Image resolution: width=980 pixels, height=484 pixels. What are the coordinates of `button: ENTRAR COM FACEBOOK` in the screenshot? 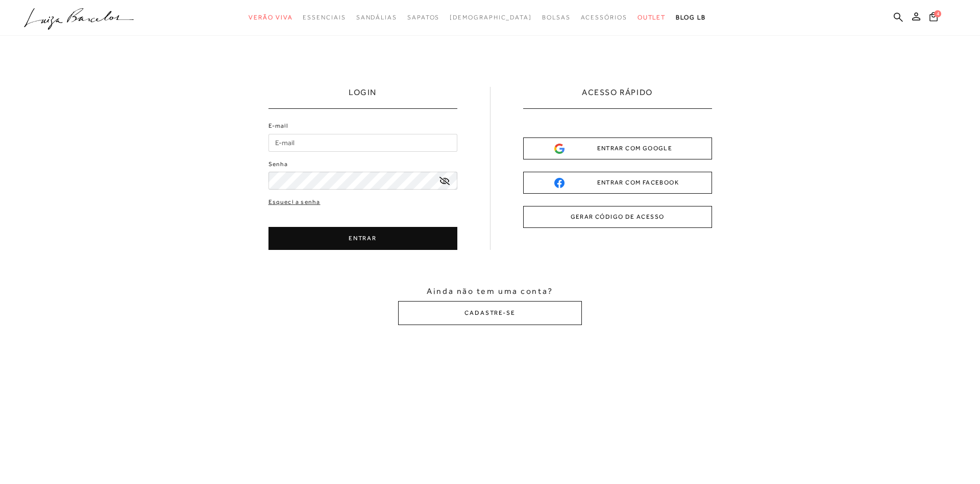 It's located at (618, 182).